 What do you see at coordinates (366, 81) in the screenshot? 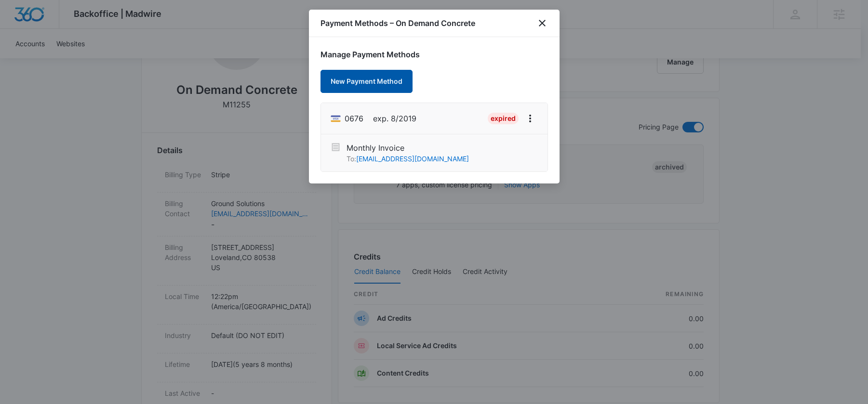
I see `button: New Payment Method` at bounding box center [366, 81].